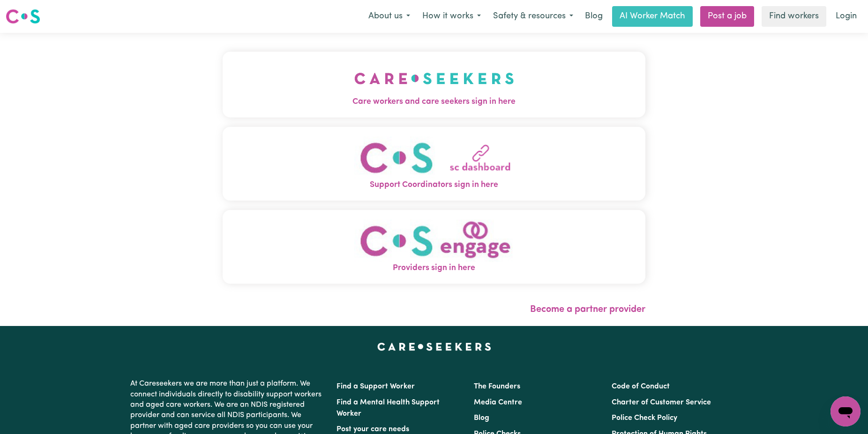  Describe the element at coordinates (376, 386) in the screenshot. I see `a: Find a Support Worker` at that location.